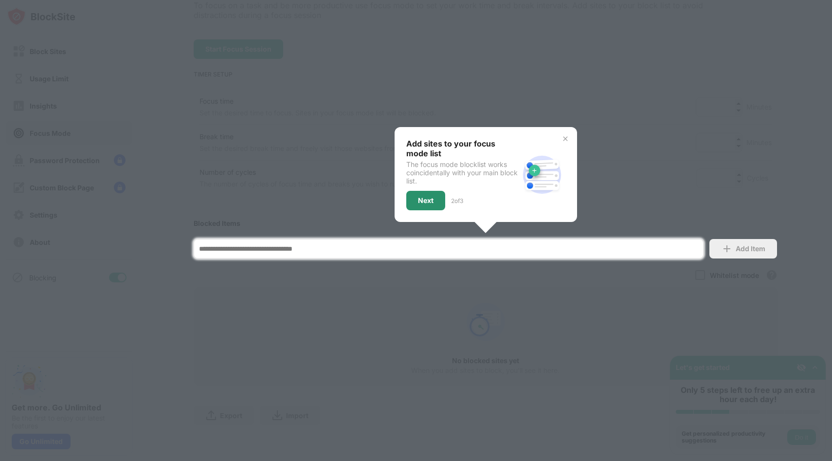 The width and height of the screenshot is (832, 461). I want to click on div: The focus mode blocklist works coincidentally with your main block list., so click(462, 172).